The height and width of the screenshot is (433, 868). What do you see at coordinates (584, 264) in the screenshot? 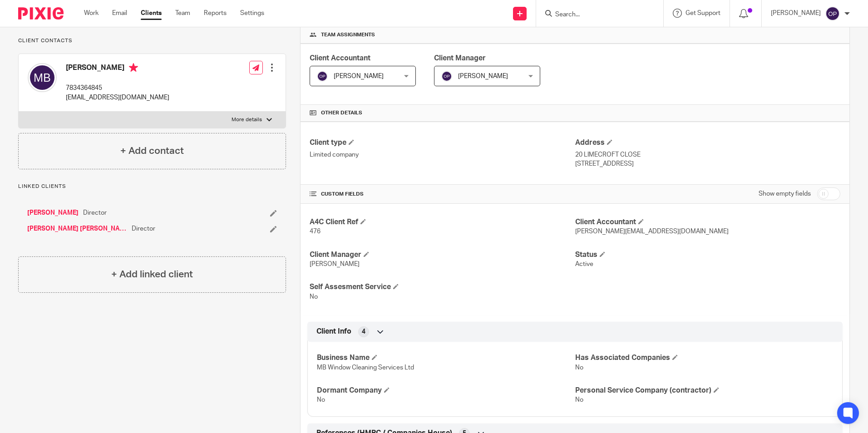
I see `span: Active` at bounding box center [584, 264].